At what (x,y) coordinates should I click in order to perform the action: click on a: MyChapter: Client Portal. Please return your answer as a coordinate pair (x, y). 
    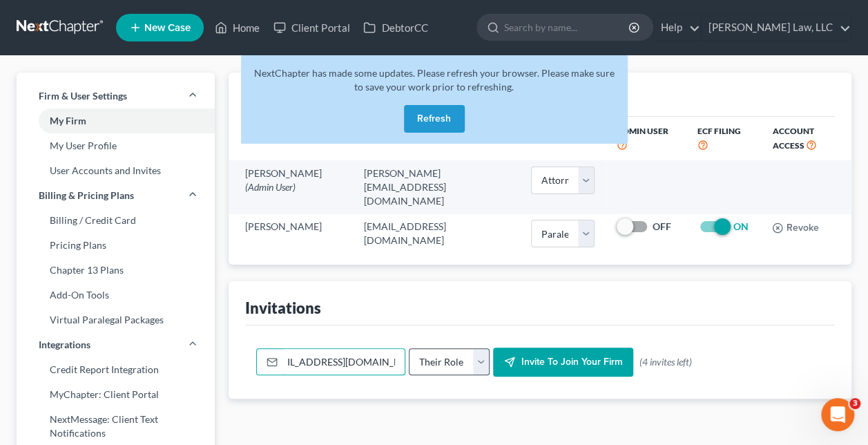
    Looking at the image, I should click on (116, 395).